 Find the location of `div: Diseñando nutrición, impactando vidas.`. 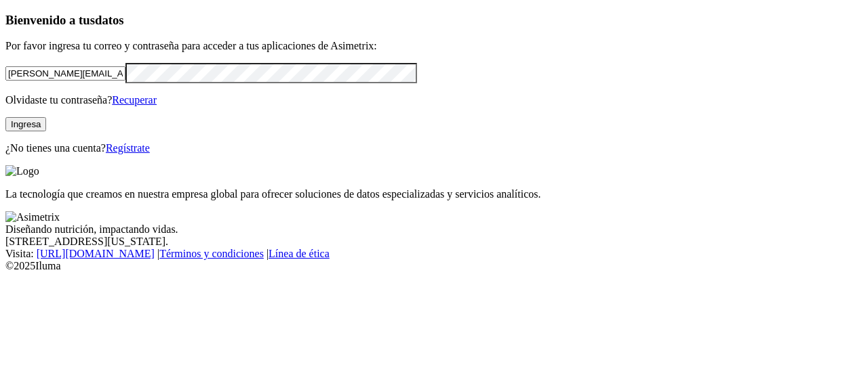

div: Diseñando nutrición, impactando vidas. is located at coordinates (434, 229).